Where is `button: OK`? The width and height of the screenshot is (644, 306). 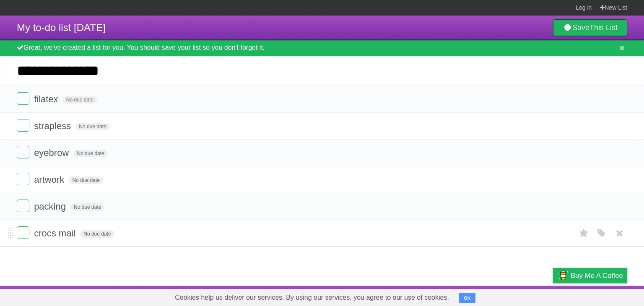 button: OK is located at coordinates (467, 298).